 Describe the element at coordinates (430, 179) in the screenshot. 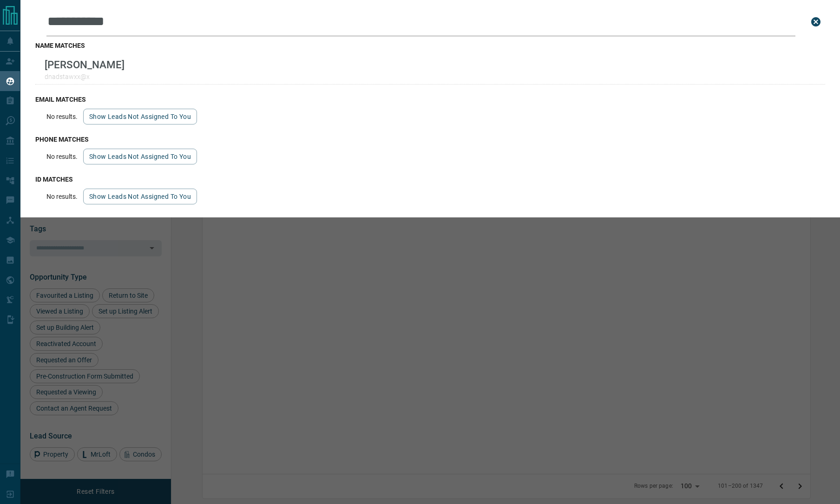

I see `h3: id matches` at that location.